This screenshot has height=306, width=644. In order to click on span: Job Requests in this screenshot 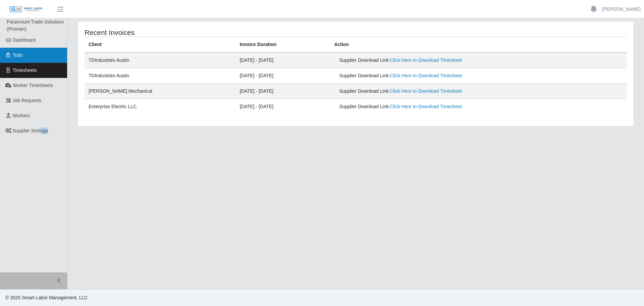, I will do `click(27, 100)`.